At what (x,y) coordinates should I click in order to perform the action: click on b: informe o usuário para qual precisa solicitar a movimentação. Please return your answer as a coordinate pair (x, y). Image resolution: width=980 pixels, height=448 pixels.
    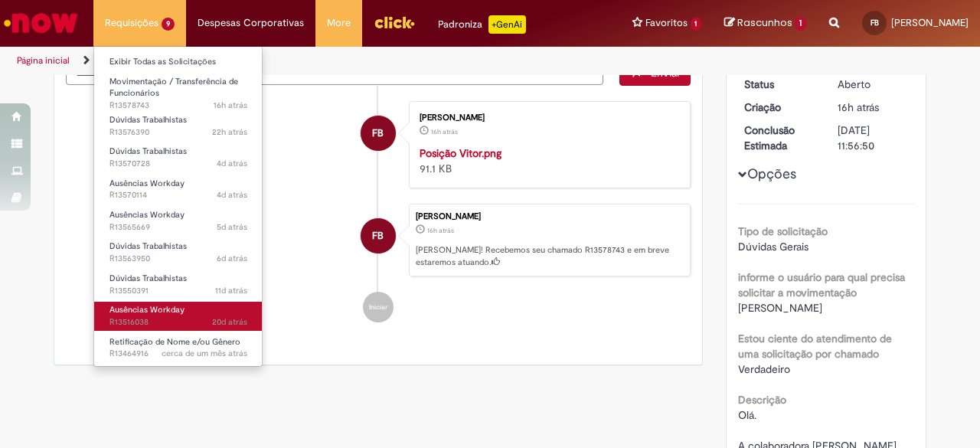
    Looking at the image, I should click on (822, 284).